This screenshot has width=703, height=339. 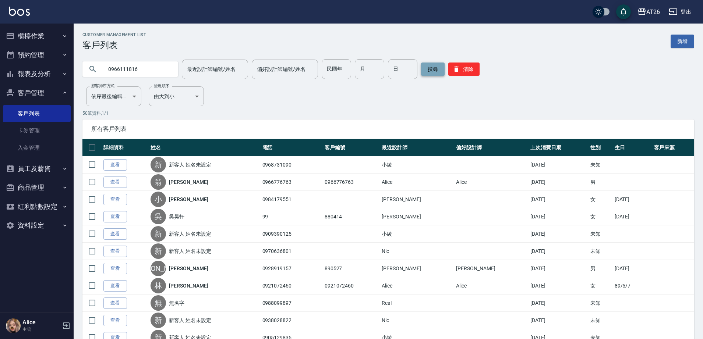 I want to click on td: 0988099897, so click(x=291, y=303).